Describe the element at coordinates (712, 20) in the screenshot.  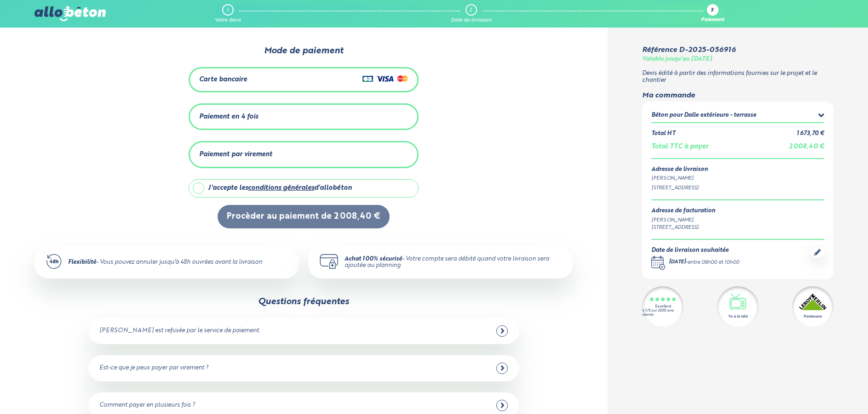
I see `div: Paiement` at that location.